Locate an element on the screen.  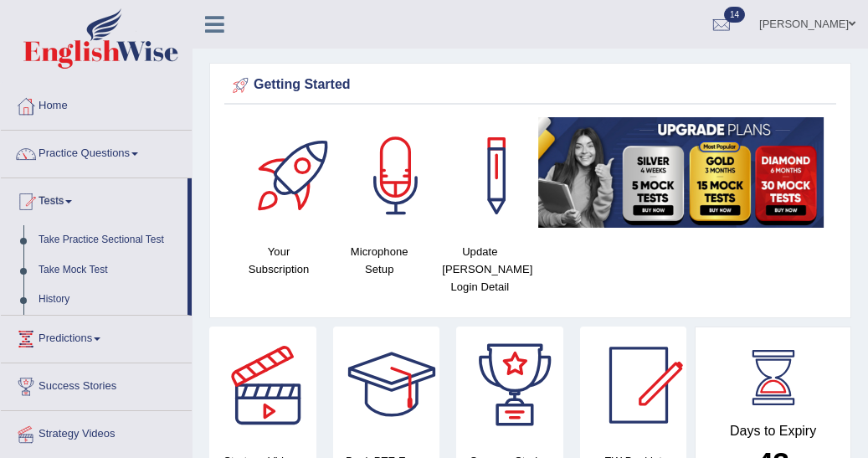
img: small5.jpg is located at coordinates (681, 172).